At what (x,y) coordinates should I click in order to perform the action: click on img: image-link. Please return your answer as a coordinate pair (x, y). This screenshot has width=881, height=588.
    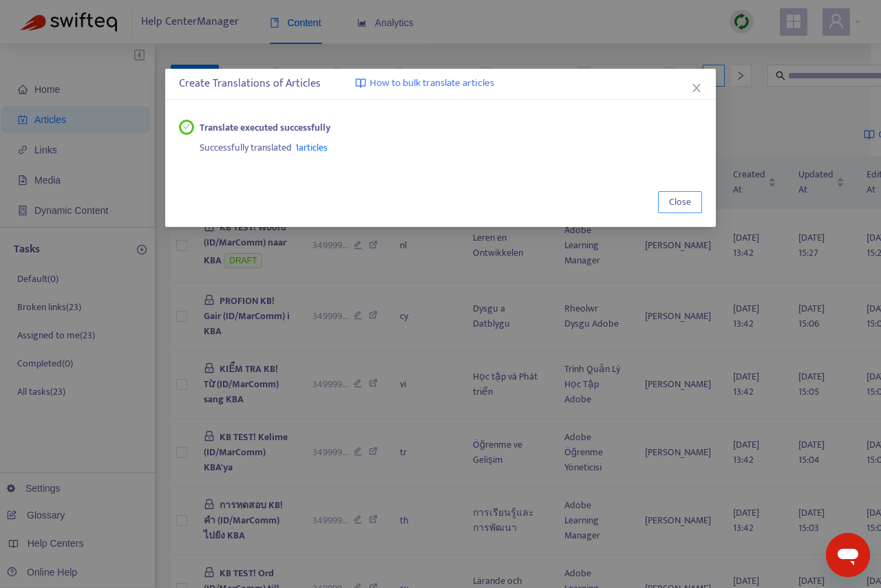
    Looking at the image, I should click on (361, 83).